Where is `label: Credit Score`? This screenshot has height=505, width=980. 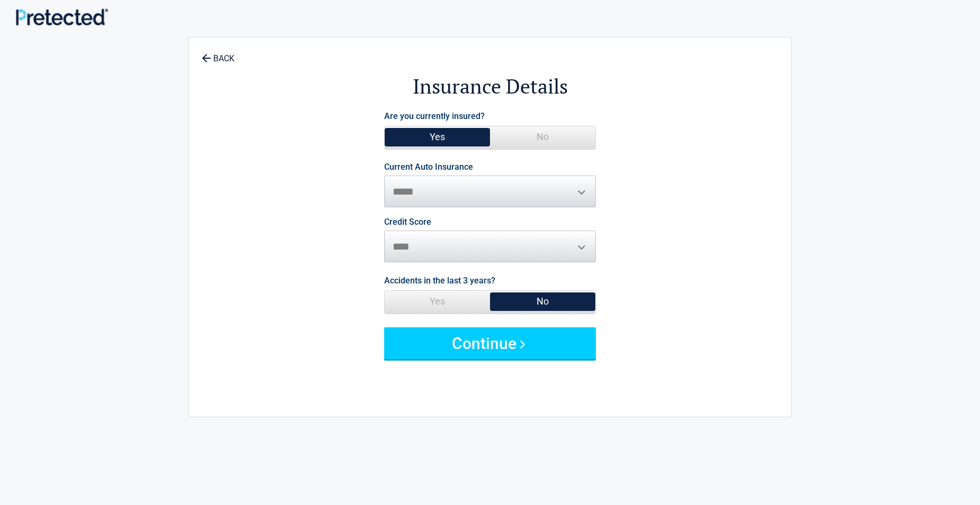
label: Credit Score is located at coordinates (408, 222).